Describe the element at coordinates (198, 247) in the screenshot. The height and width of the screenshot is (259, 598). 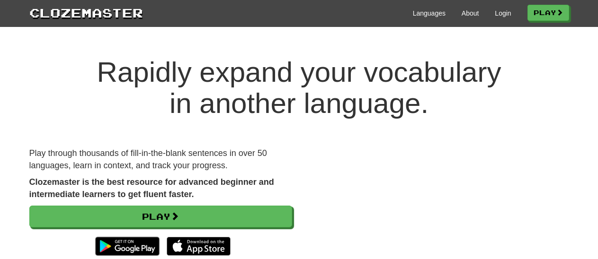
I see `img: Download_on_the_App_Store_Badge_US-UK_135x40-25178aeef6eb6b83b96f5f2d004eda3bffbb37122de64afbaef7...` at that location.